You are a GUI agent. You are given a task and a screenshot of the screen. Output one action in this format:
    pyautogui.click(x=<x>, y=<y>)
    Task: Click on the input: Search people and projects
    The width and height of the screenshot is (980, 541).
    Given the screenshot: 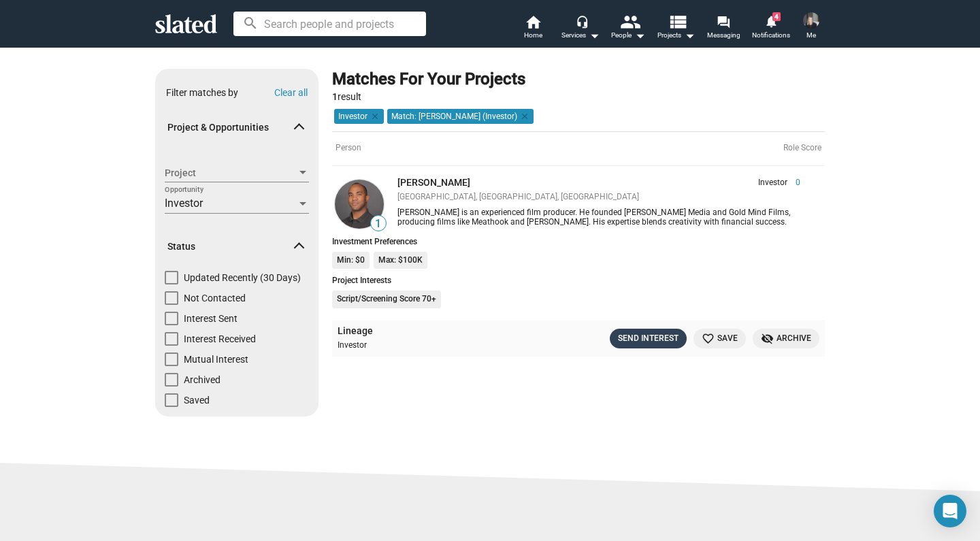 What is the action you would take?
    pyautogui.click(x=329, y=24)
    